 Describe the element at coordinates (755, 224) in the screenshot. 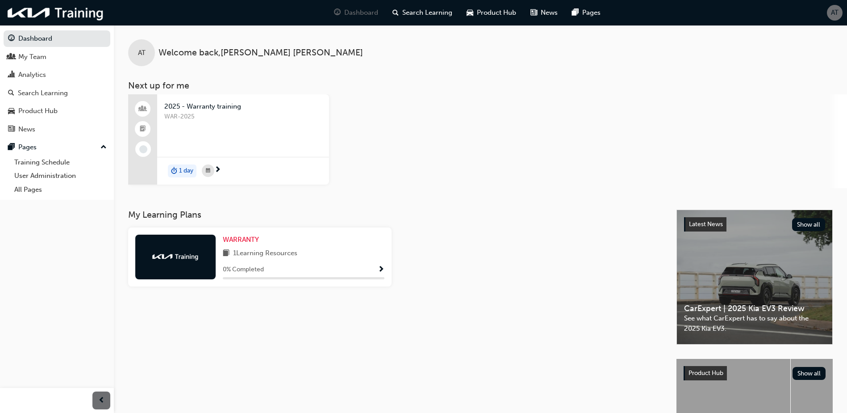

I see `a: Latest NewsShow all` at that location.